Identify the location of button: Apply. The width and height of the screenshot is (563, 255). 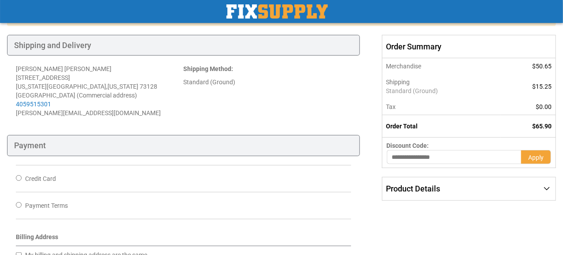
(537, 157).